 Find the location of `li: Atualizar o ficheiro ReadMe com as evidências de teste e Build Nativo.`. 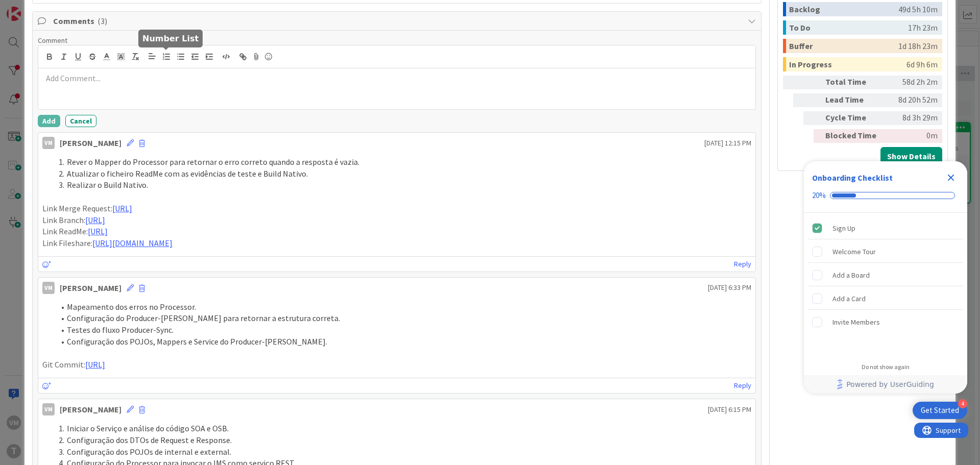

li: Atualizar o ficheiro ReadMe com as evidências de teste e Build Nativo. is located at coordinates (403, 174).